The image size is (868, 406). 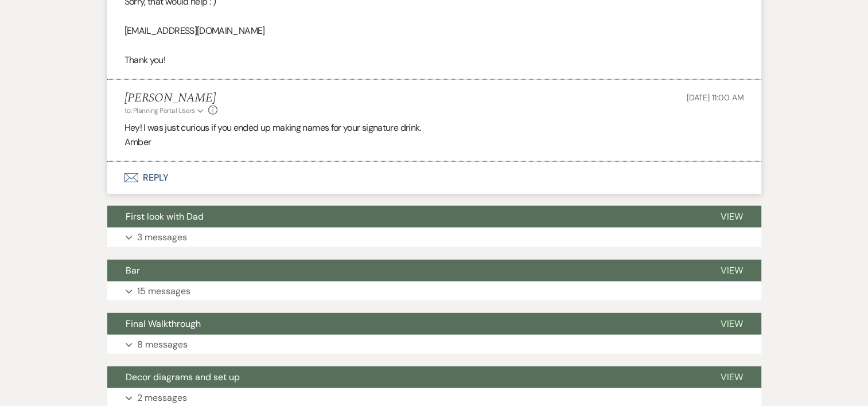 I want to click on button: to: Planning Portal Users, so click(x=166, y=111).